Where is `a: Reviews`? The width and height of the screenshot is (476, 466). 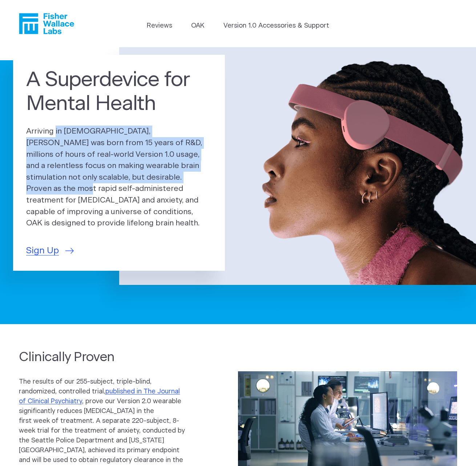 a: Reviews is located at coordinates (160, 26).